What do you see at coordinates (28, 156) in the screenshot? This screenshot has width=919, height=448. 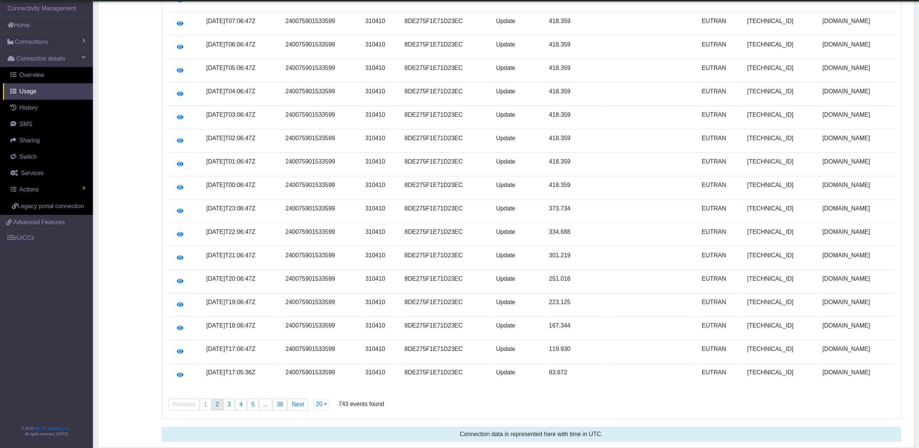 I see `span: Switch` at bounding box center [28, 156].